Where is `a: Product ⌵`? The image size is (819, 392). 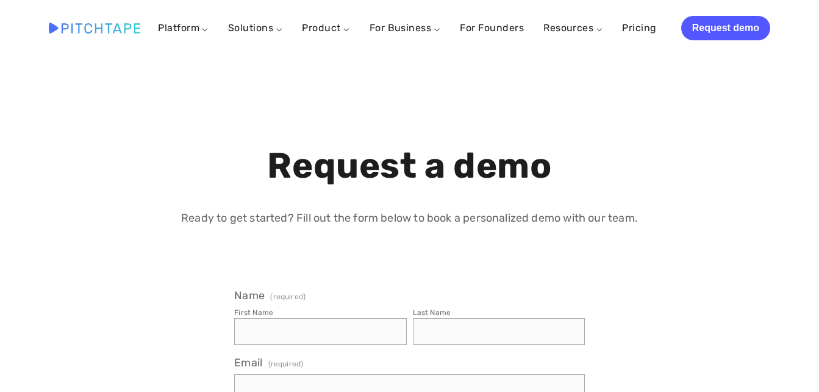 a: Product ⌵ is located at coordinates (326, 27).